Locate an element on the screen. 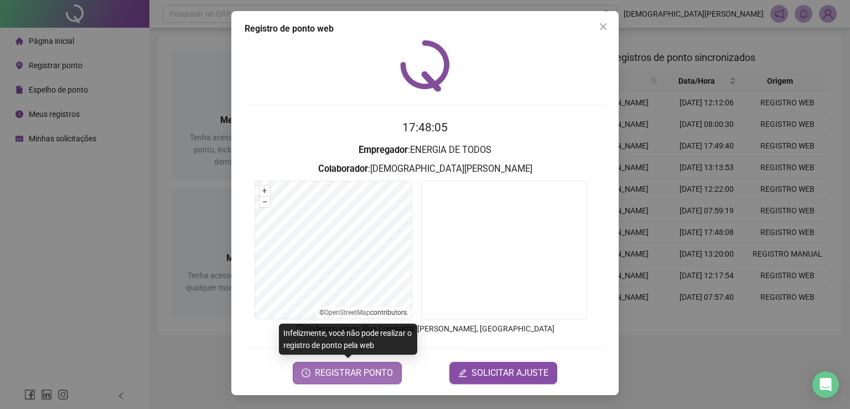 This screenshot has height=409, width=850. strong: Colaborador is located at coordinates (343, 168).